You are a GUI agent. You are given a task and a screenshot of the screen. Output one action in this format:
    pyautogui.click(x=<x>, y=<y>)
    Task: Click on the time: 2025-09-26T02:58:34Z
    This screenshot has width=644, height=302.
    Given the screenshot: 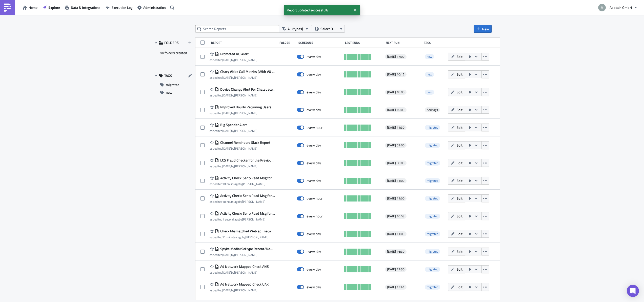 What is the action you would take?
    pyautogui.click(x=231, y=219)
    